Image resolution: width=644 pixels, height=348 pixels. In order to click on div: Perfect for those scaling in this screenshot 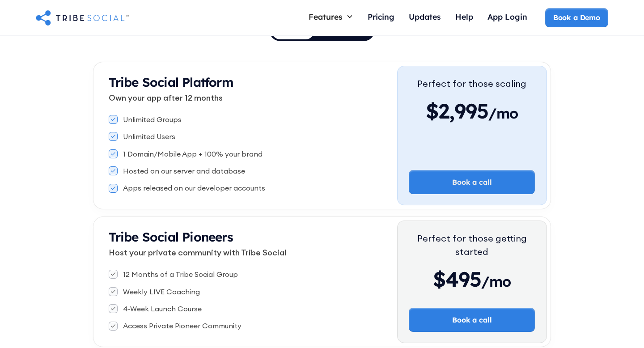, I will do `click(471, 84)`.